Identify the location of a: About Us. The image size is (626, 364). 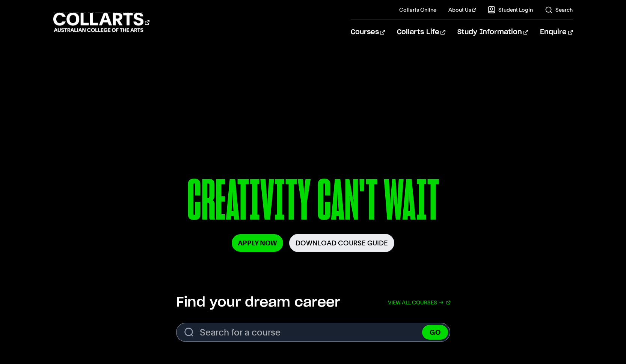
(462, 10).